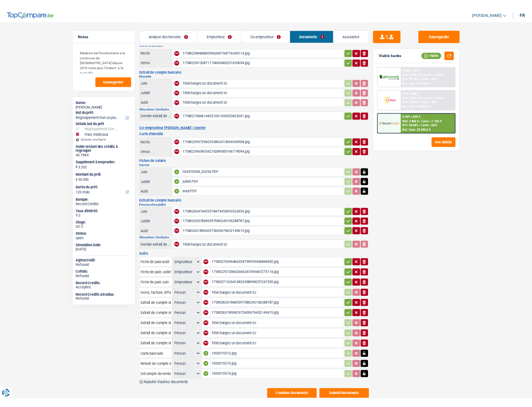  I want to click on div: 17580263378685397080240106288787.jpg, so click(268, 217).